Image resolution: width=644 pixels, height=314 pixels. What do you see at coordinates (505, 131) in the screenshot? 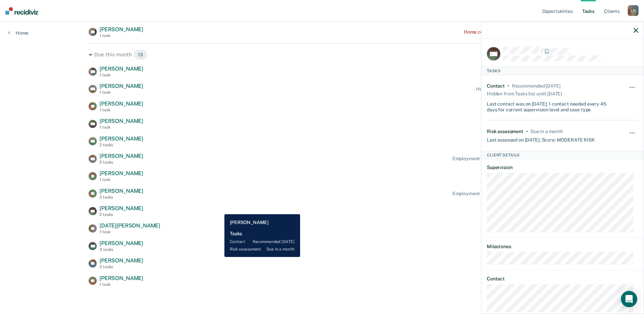
I see `div: Risk assessment` at bounding box center [505, 131].